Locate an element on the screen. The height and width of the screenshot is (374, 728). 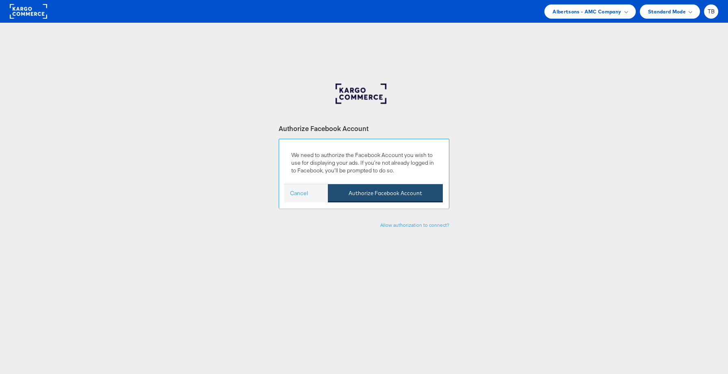
a: Allow authorization to connect? is located at coordinates (415, 225).